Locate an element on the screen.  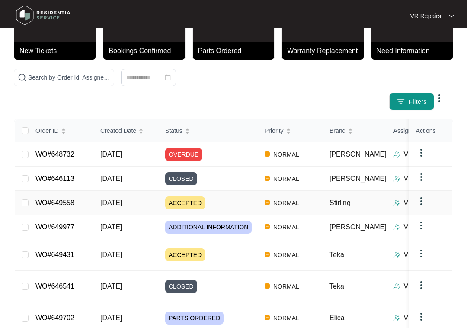
p: 3 is located at coordinates (351, 19).